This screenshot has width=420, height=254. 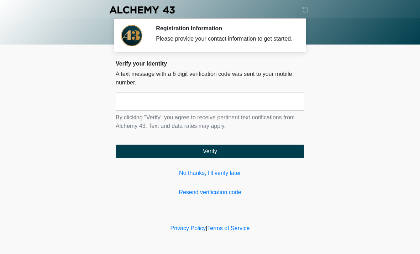 I want to click on img: Alchemy 43 Logo, so click(x=142, y=10).